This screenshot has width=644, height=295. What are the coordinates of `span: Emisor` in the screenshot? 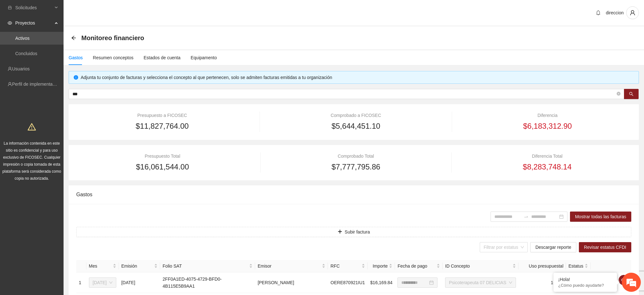 It's located at (289, 265).